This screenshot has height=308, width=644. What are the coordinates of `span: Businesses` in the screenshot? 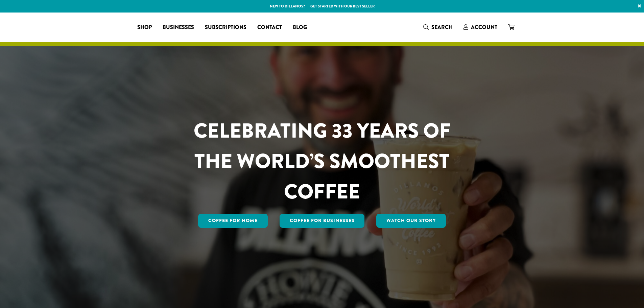 It's located at (178, 27).